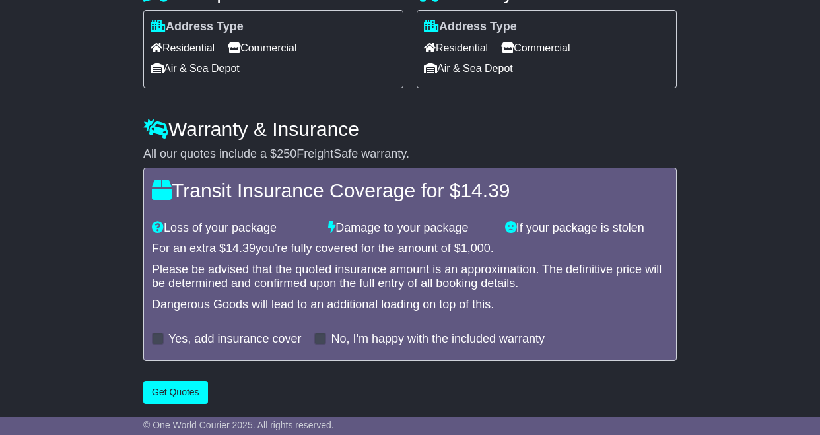  Describe the element at coordinates (410, 129) in the screenshot. I see `h4: Warranty & Insurance` at that location.